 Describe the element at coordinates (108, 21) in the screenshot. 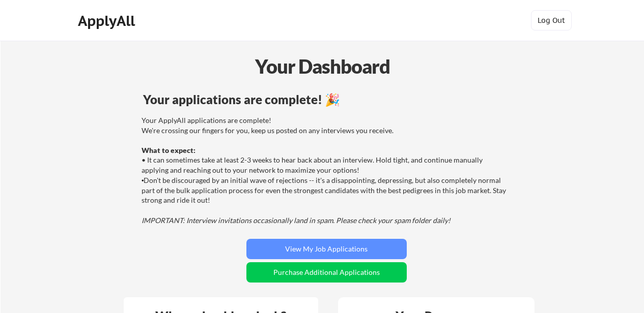

I see `div: ApplyAll` at that location.